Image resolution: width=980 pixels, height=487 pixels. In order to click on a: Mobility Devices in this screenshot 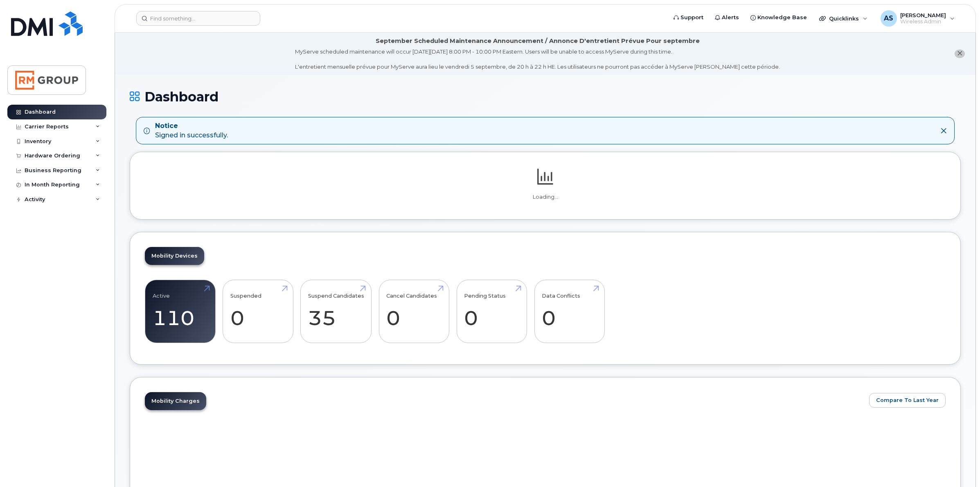, I will do `click(174, 256)`.